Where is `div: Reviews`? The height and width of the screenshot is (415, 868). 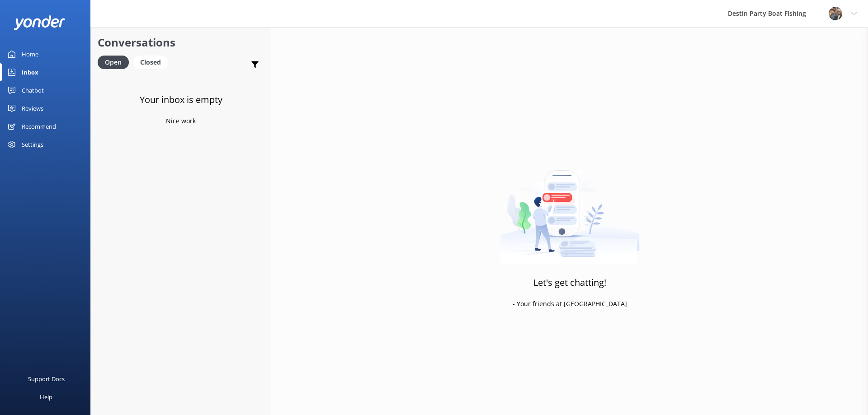
div: Reviews is located at coordinates (33, 108).